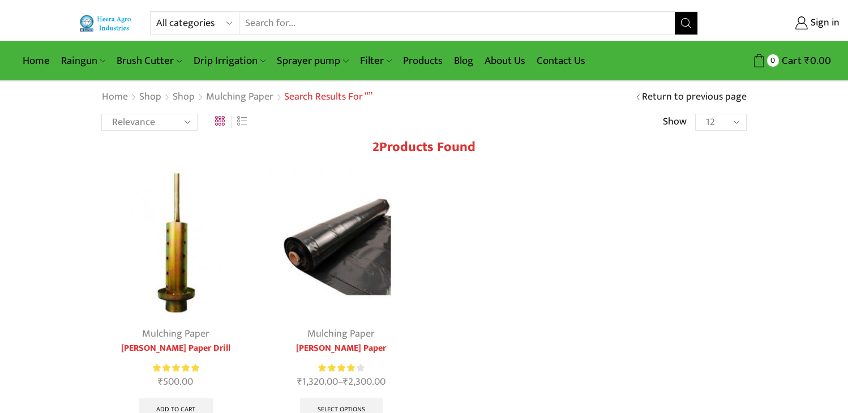  What do you see at coordinates (694, 97) in the screenshot?
I see `a: Return to previous page` at bounding box center [694, 97].